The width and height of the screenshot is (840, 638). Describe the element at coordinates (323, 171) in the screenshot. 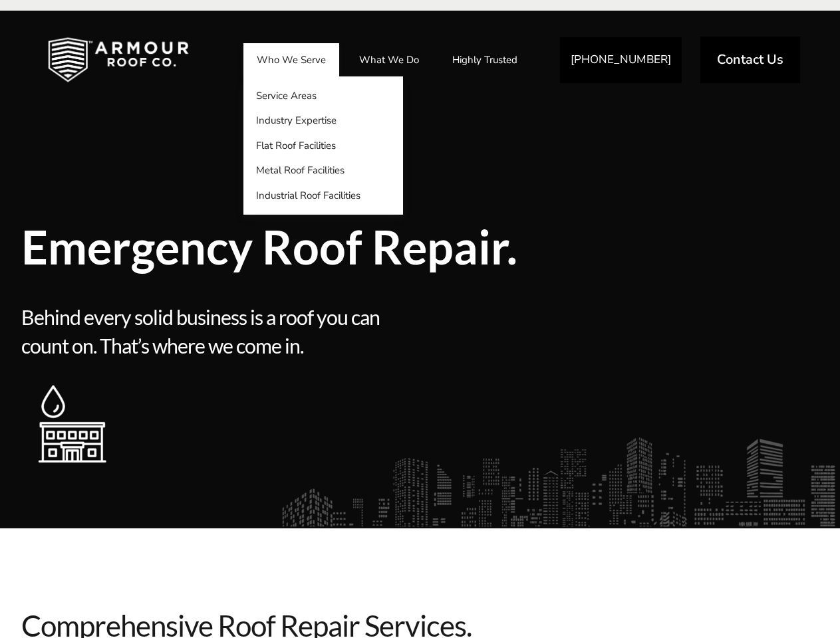

I see `a: Metal Roof Facilities` at that location.